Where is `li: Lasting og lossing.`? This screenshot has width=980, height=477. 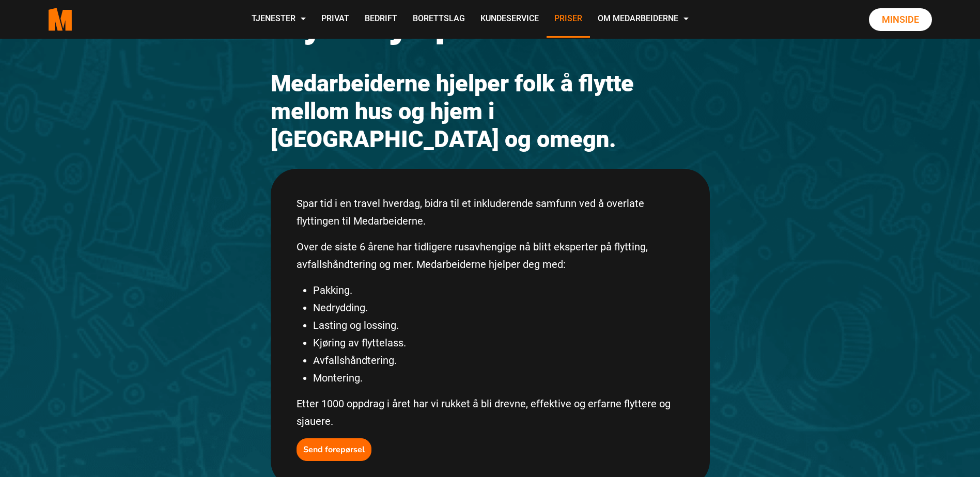
li: Lasting og lossing. is located at coordinates (499, 325).